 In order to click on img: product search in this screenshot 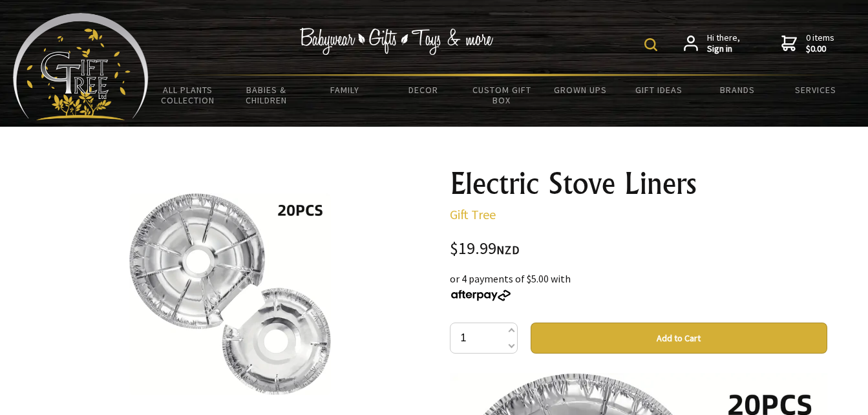, I will do `click(651, 45)`.